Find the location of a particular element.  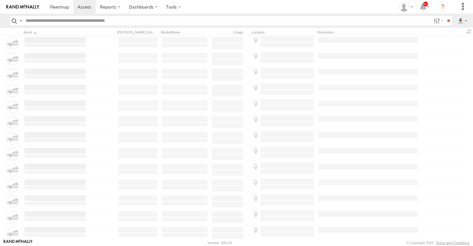

div: Reminders is located at coordinates (356, 32).